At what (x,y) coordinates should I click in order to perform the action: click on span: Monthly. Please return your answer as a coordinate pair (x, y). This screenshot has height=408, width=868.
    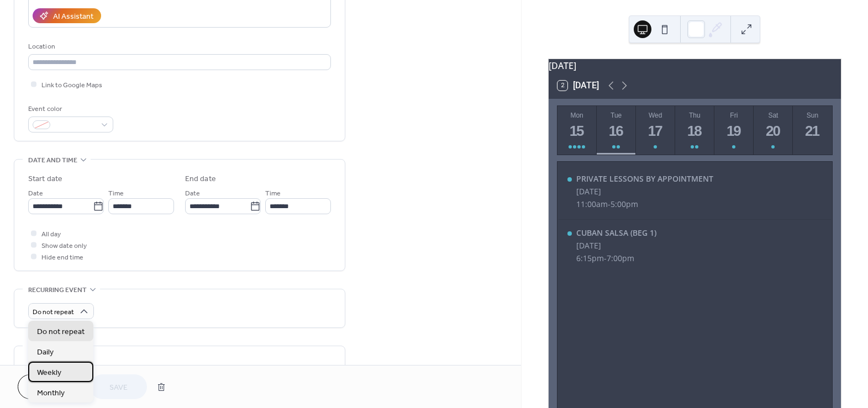
    Looking at the image, I should click on (51, 393).